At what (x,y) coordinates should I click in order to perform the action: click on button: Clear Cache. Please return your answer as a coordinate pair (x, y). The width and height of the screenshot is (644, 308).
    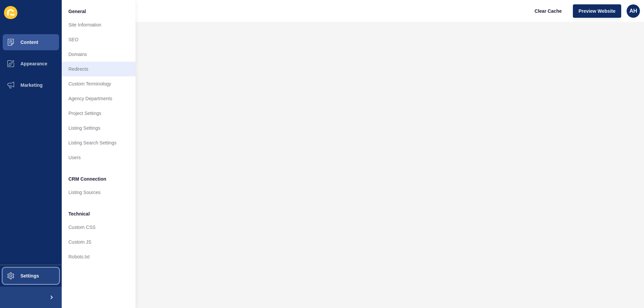
    Looking at the image, I should click on (548, 11).